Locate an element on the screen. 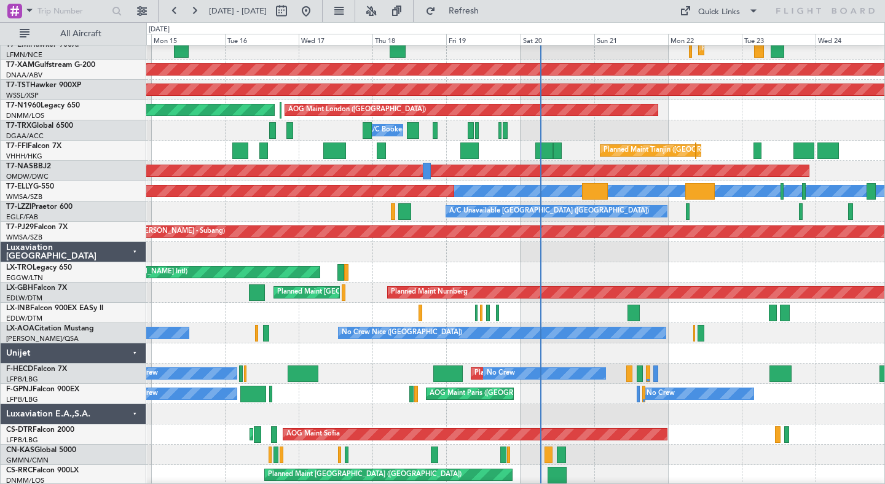  span: Refresh is located at coordinates (464, 11).